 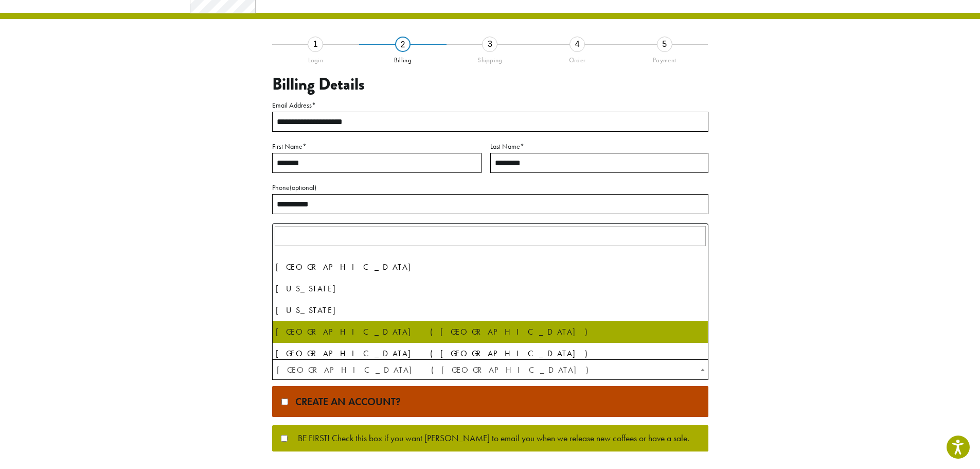 I want to click on label: First Name, so click(x=376, y=147).